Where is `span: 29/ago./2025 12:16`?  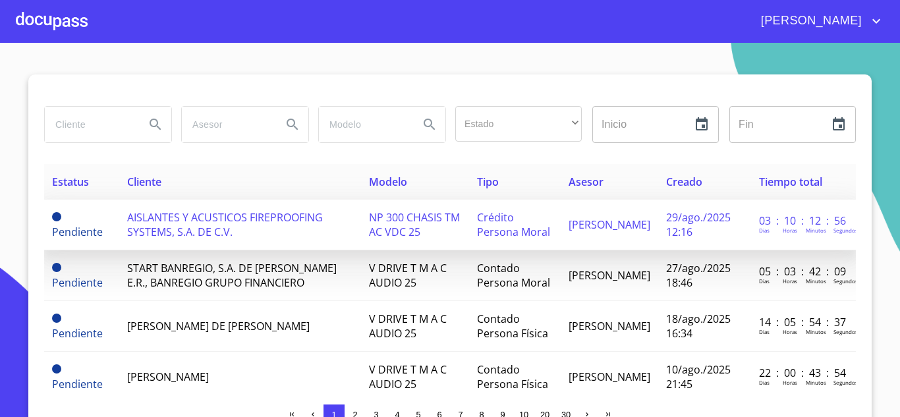 span: 29/ago./2025 12:16 is located at coordinates (698, 225).